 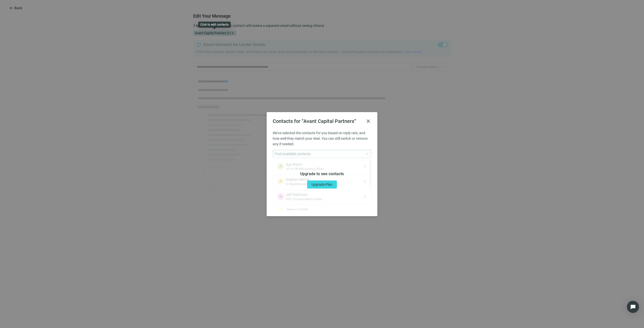 I want to click on body: Rich Text Area. Press ALT-0 for help., so click(x=128, y=99).